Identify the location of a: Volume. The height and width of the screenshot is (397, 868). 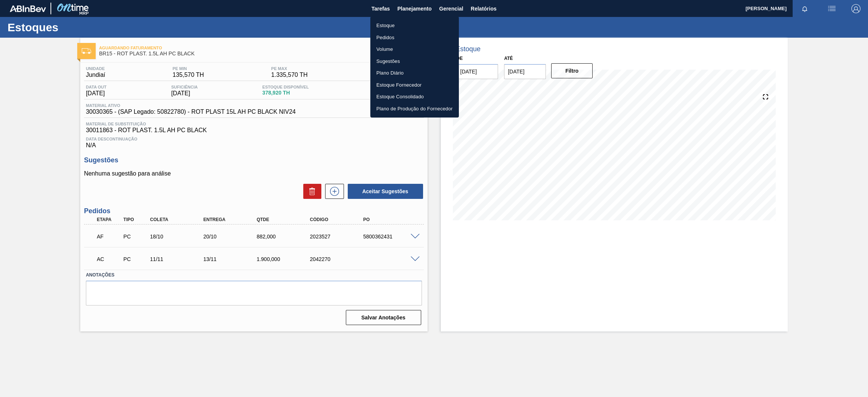
(415, 50).